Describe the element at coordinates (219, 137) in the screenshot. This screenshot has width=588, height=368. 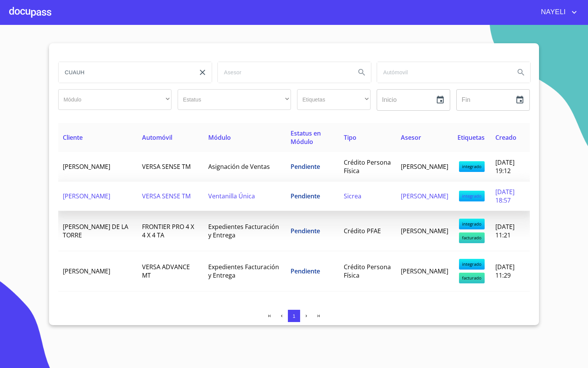
I see `span: Módulo` at that location.